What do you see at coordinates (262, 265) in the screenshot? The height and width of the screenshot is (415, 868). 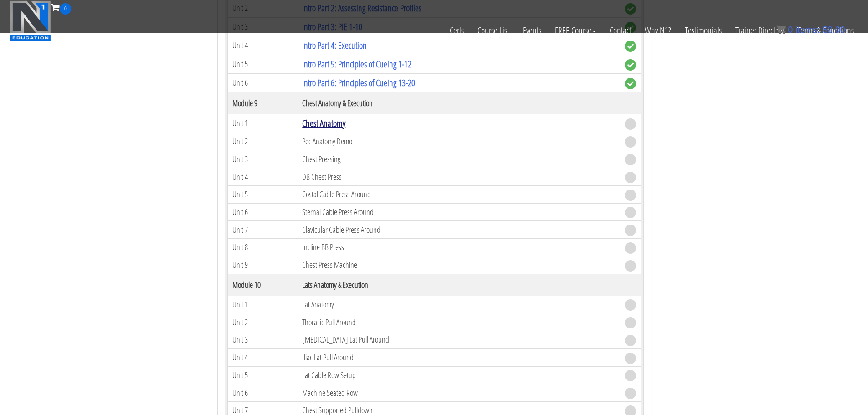 I see `td: Unit 9` at bounding box center [262, 265].